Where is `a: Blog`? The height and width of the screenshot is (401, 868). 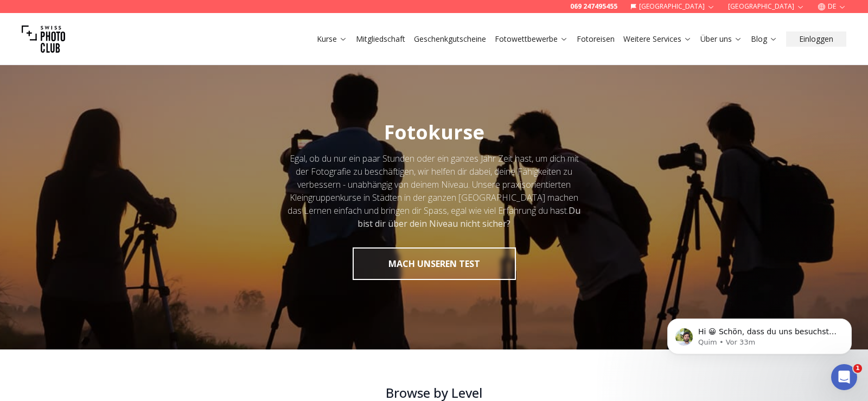
a: Blog is located at coordinates (764, 39).